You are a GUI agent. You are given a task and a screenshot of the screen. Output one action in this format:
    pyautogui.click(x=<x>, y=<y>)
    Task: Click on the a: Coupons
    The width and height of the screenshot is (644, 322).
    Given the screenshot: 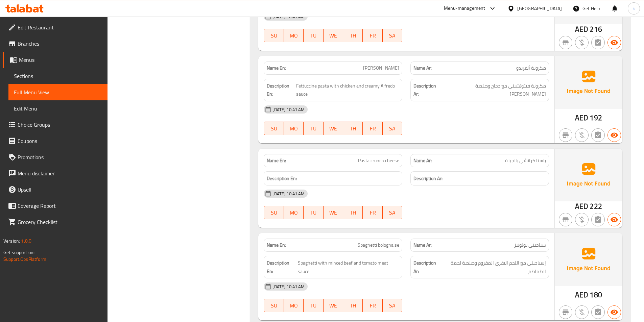 What is the action you would take?
    pyautogui.click(x=55, y=141)
    